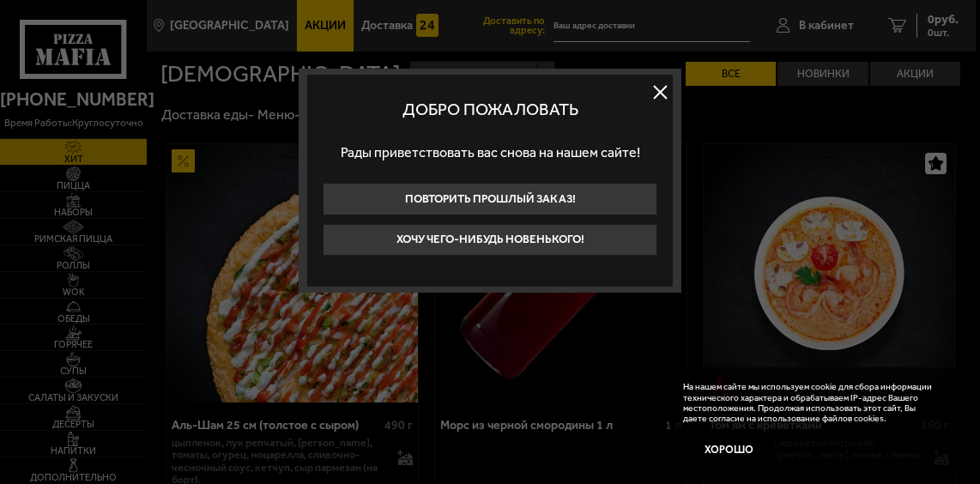 Image resolution: width=980 pixels, height=484 pixels. I want to click on p: На нашем сайте мы используем cookie для сбора информации технического характера и обрабатываем IP..., so click(812, 403).